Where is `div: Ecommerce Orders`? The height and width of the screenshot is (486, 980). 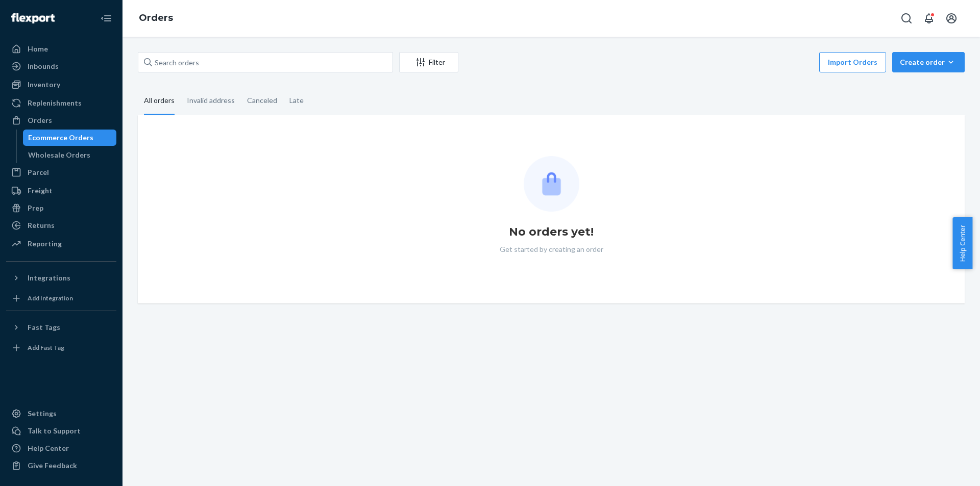
div: Ecommerce Orders is located at coordinates (61, 138).